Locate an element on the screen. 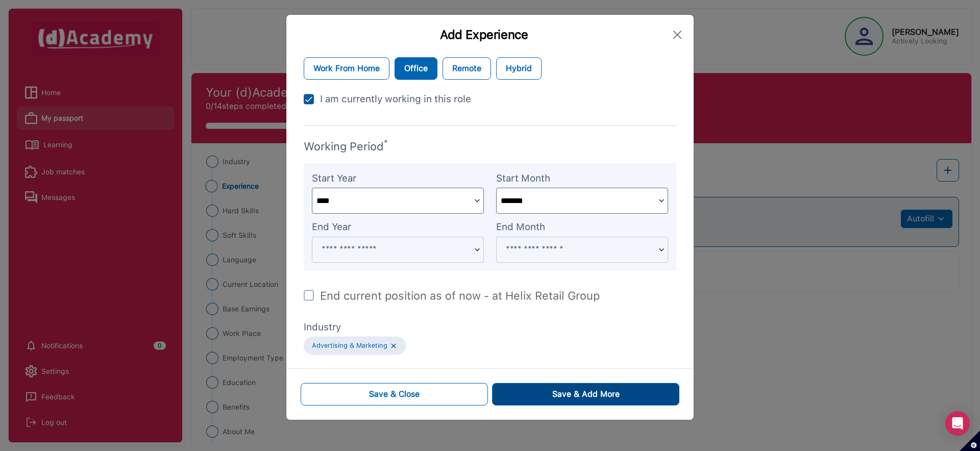  div: I am currently working in this role is located at coordinates (396, 99).